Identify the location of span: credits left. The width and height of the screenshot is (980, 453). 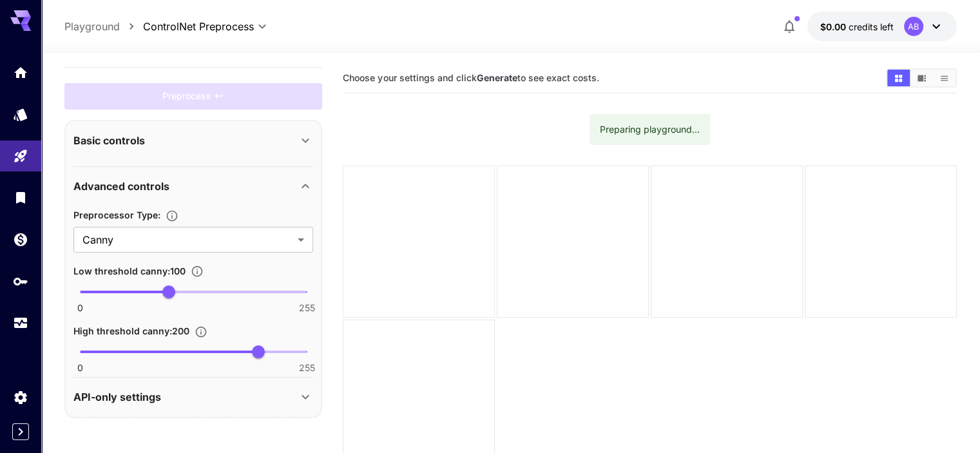
(872, 27).